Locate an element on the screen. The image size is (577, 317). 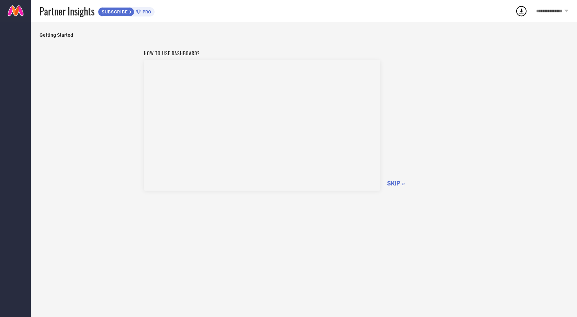
h1: How to use dashboard? is located at coordinates (262, 53).